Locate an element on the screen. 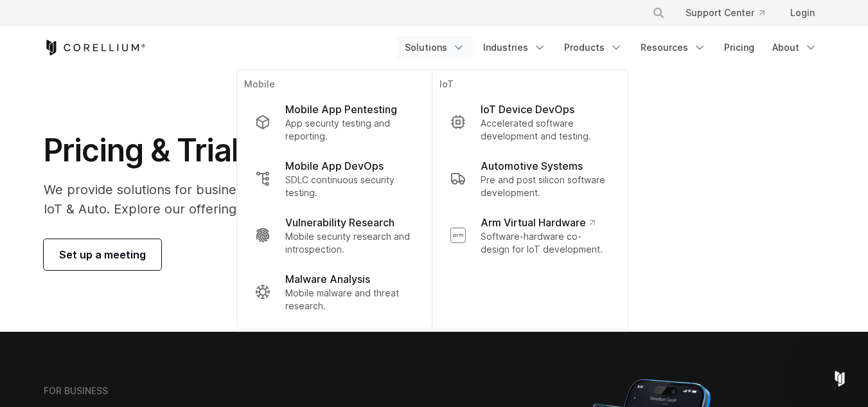 The height and width of the screenshot is (407, 868). a: Vulnerability Research Mobile security research and introspection. is located at coordinates (333, 235).